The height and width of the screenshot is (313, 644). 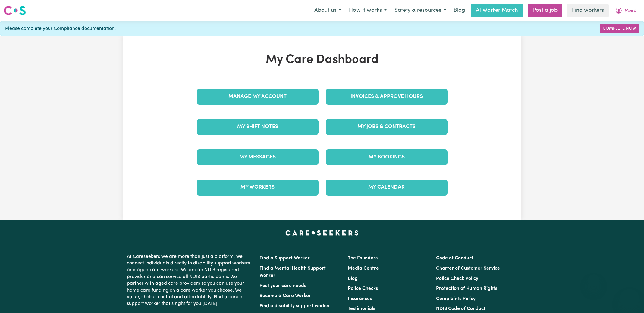 What do you see at coordinates (362, 288) in the screenshot?
I see `a: Police Checks` at bounding box center [362, 288].